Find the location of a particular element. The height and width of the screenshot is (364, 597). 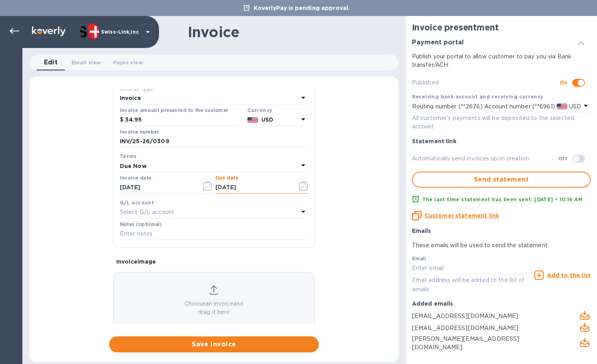

span: Save invoice is located at coordinates (214, 344).